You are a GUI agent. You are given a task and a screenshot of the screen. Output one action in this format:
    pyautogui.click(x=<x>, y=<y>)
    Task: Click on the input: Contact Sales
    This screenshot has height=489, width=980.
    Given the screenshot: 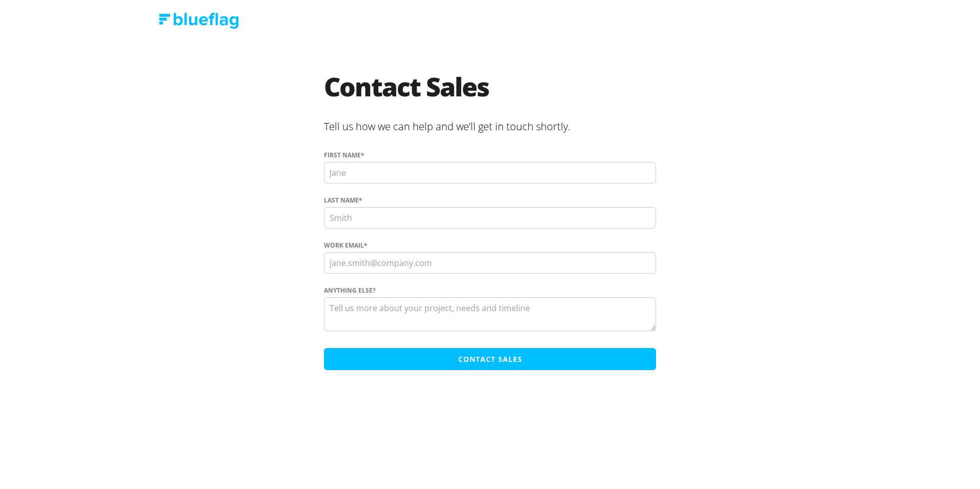 What is the action you would take?
    pyautogui.click(x=490, y=359)
    